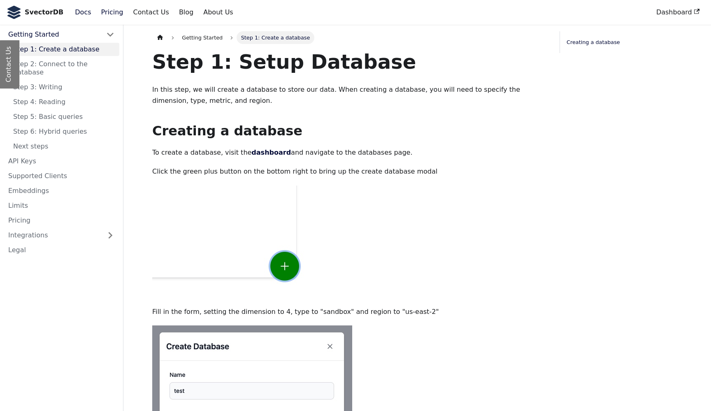 Image resolution: width=711 pixels, height=411 pixels. I want to click on a: Step 3: Writing, so click(64, 87).